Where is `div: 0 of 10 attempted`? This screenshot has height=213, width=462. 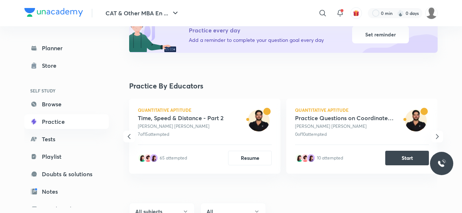 div: 0 of 10 attempted is located at coordinates (346, 134).